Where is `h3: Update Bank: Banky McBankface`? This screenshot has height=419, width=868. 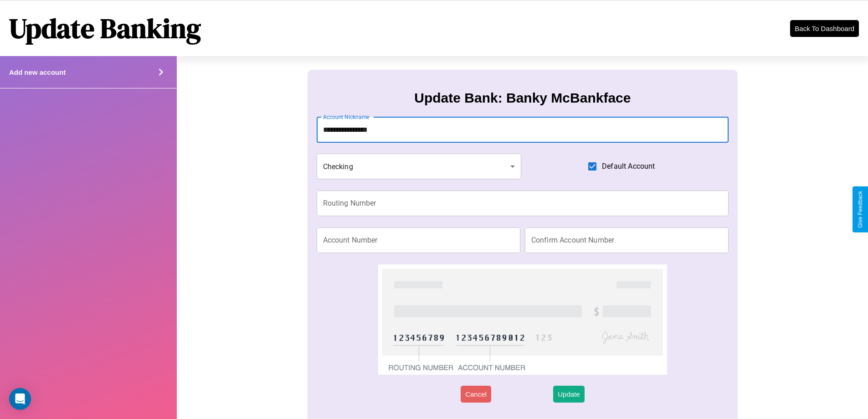 h3: Update Bank: Banky McBankface is located at coordinates (523, 98).